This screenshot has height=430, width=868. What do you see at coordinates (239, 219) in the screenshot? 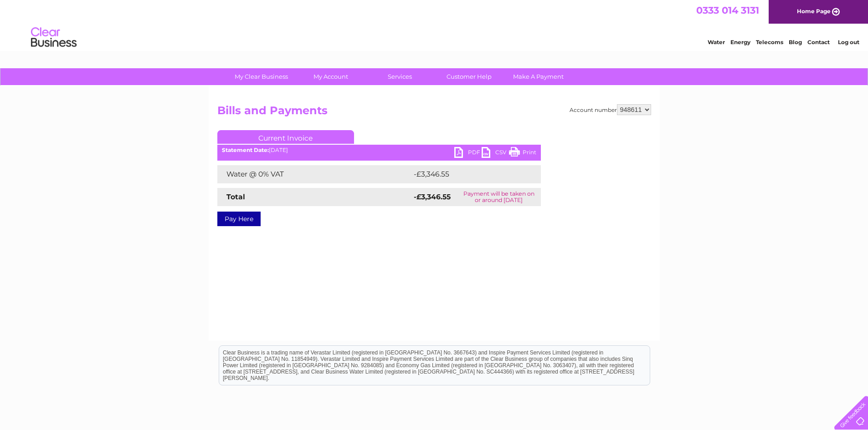
I see `a: Pay Here` at bounding box center [239, 219].